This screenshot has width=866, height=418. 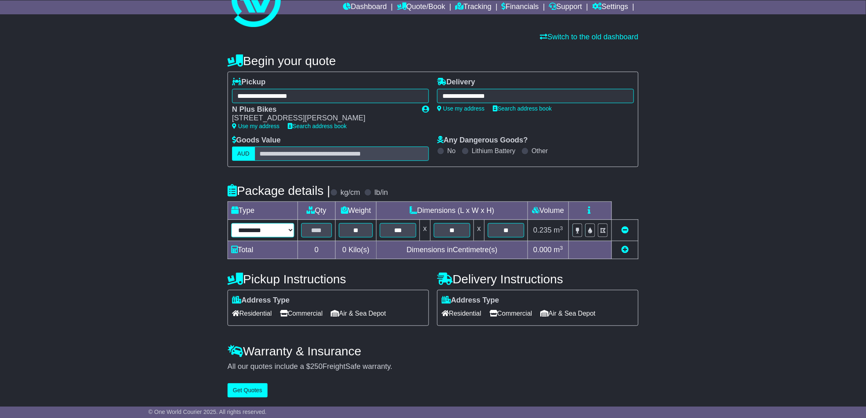 What do you see at coordinates (433, 351) in the screenshot?
I see `h4: Warranty & Insurance` at bounding box center [433, 351].